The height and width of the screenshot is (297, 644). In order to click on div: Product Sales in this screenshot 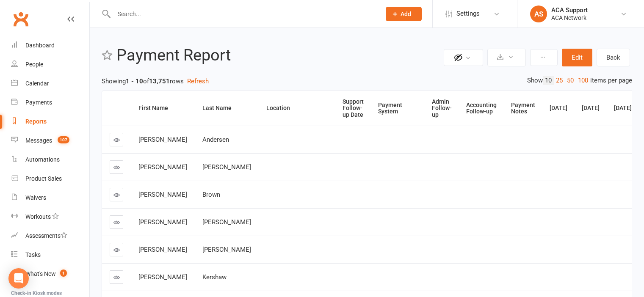, I will do `click(43, 178)`.